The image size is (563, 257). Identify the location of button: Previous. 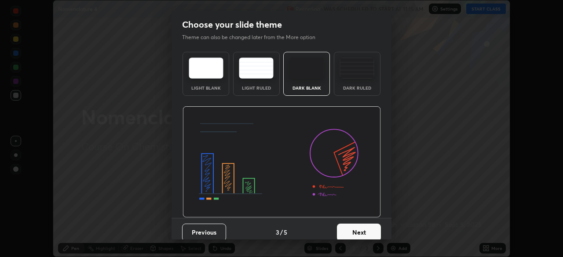
(204, 233).